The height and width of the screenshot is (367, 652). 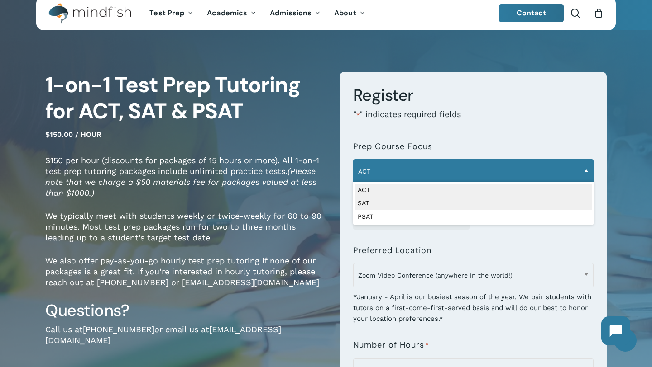 I want to click on div: *January - April is our busiest season of the year. We pair students with tutors on a first-come-..., so click(x=473, y=305).